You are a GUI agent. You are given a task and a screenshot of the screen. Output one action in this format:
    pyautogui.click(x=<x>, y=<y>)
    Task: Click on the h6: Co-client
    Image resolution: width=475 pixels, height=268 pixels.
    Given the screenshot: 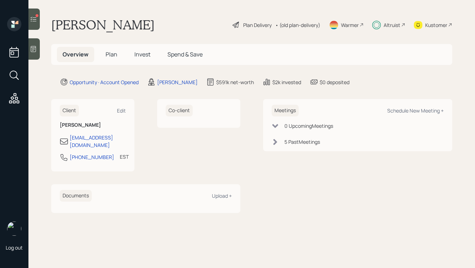 What is the action you would take?
    pyautogui.click(x=179, y=110)
    